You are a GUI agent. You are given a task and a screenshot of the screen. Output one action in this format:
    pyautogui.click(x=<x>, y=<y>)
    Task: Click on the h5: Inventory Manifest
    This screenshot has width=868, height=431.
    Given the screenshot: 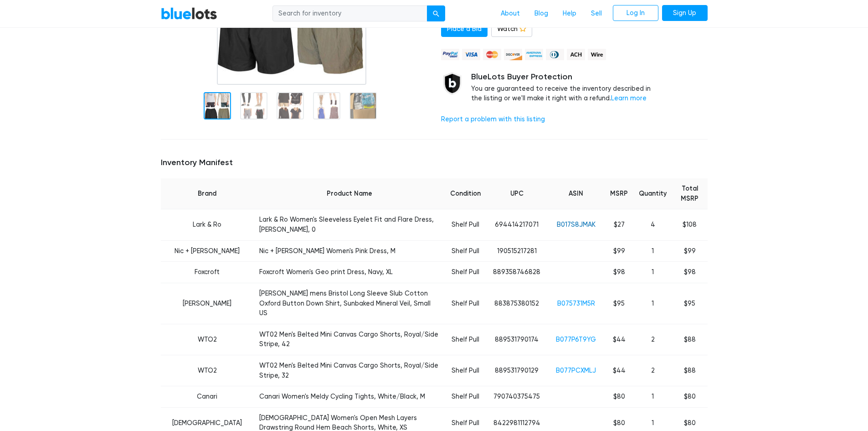 What is the action you would take?
    pyautogui.click(x=434, y=163)
    